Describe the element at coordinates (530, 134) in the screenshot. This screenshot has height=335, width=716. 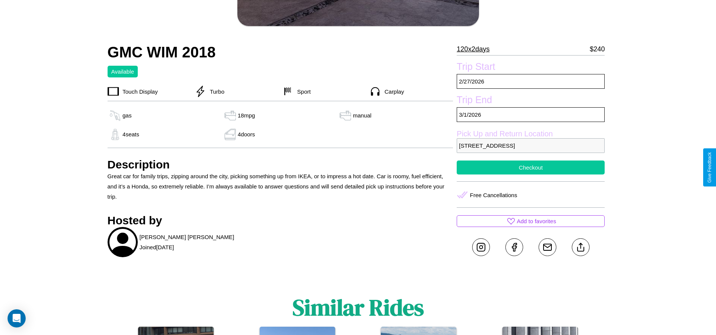
I see `label: Pick Up and Return Location` at that location.